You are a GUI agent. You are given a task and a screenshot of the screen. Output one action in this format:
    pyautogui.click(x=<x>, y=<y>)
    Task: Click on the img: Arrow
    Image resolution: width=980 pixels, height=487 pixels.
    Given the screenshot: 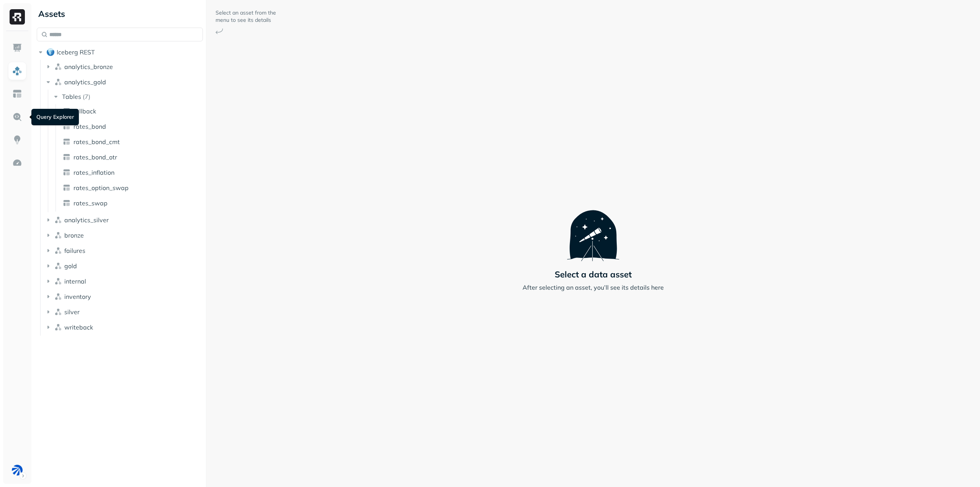 What is the action you would take?
    pyautogui.click(x=219, y=31)
    